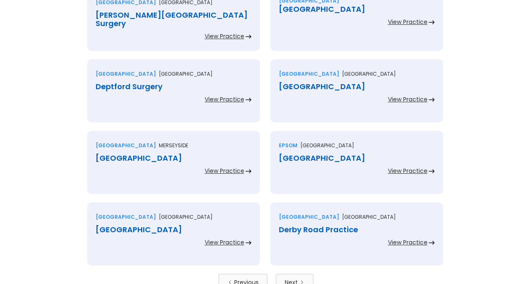 This screenshot has height=284, width=532. What do you see at coordinates (173, 146) in the screenshot?
I see `p: Merseyside` at bounding box center [173, 146].